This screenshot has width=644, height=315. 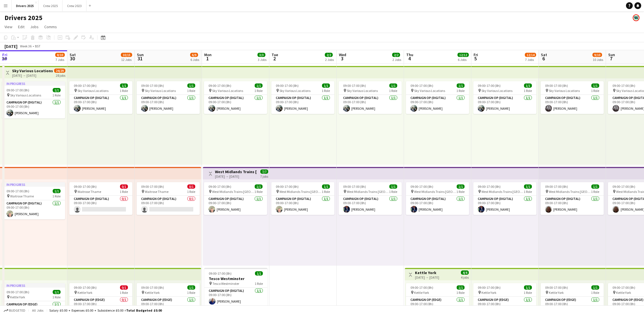 I want to click on span: 4, so click(x=410, y=58).